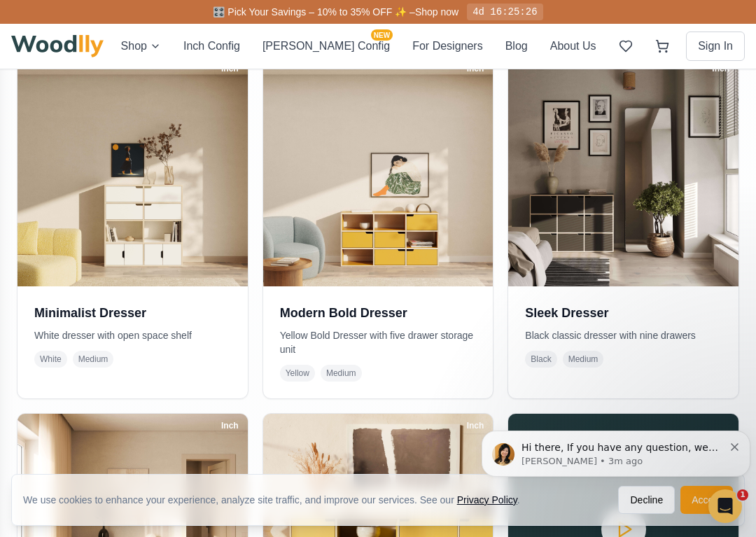  I want to click on div: 4d 16:25:26, so click(505, 12).